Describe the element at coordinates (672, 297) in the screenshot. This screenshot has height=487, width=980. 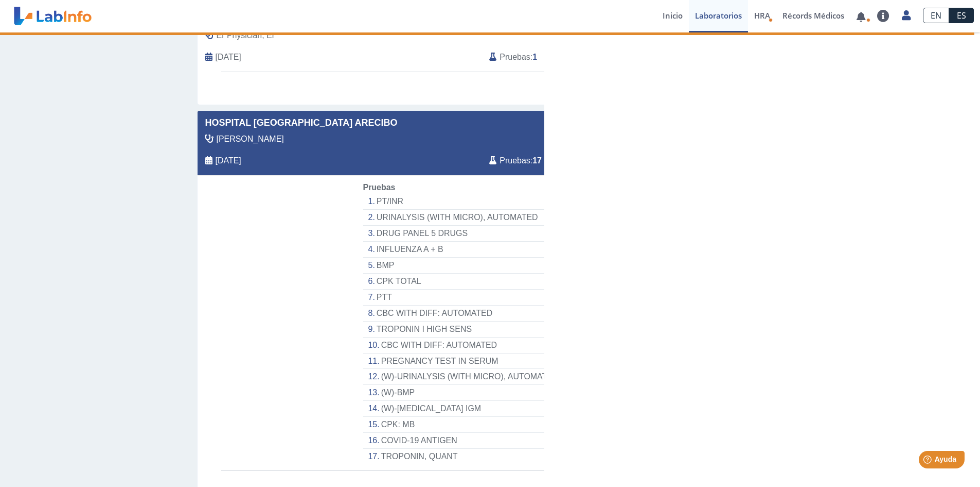
I see `li: PTT` at that location.